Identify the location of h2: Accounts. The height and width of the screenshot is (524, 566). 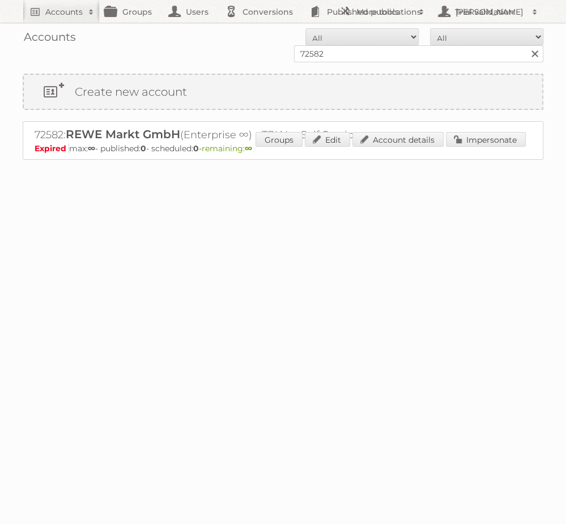
(64, 12).